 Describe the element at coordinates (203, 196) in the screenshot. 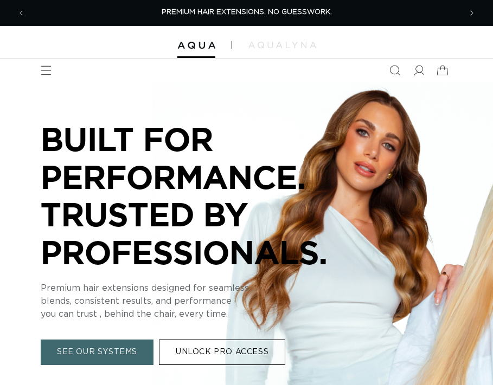

I see `p: BUILT FOR PERFORMANCE. TRUSTED BY PROFESSIONALS.` at that location.